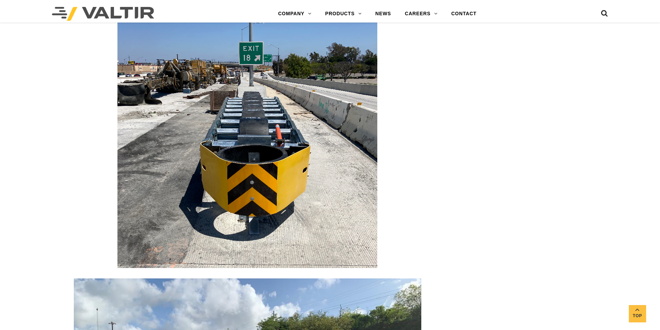  What do you see at coordinates (637, 314) in the screenshot?
I see `a: Top` at bounding box center [637, 314].